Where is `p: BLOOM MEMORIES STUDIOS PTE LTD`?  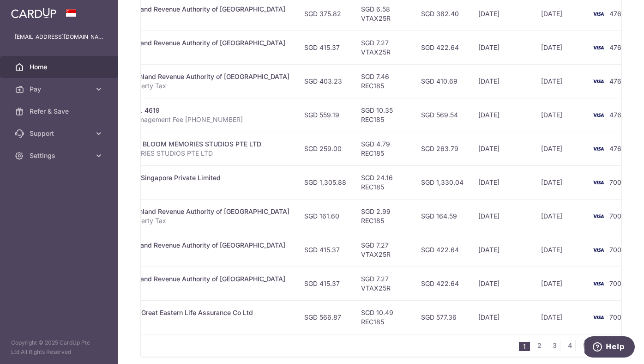
p: BLOOM MEMORIES STUDIOS PTE LTD is located at coordinates (191, 153).